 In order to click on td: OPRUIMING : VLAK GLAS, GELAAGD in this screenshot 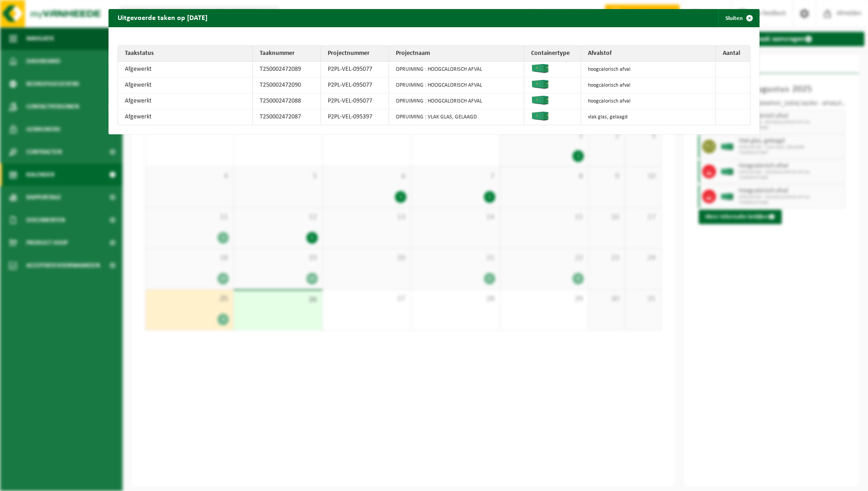, I will do `click(456, 117)`.